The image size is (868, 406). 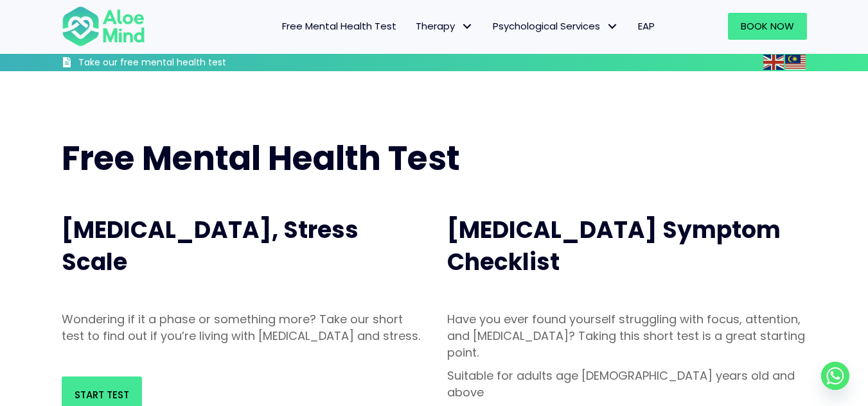 What do you see at coordinates (101, 394) in the screenshot?
I see `span: Start Test` at bounding box center [101, 394].